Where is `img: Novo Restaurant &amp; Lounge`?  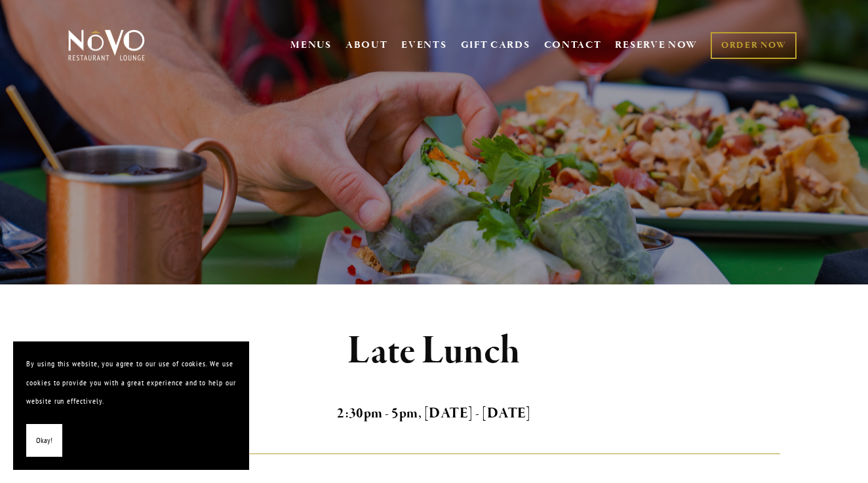
img: Novo Restaurant &amp; Lounge is located at coordinates (106, 45).